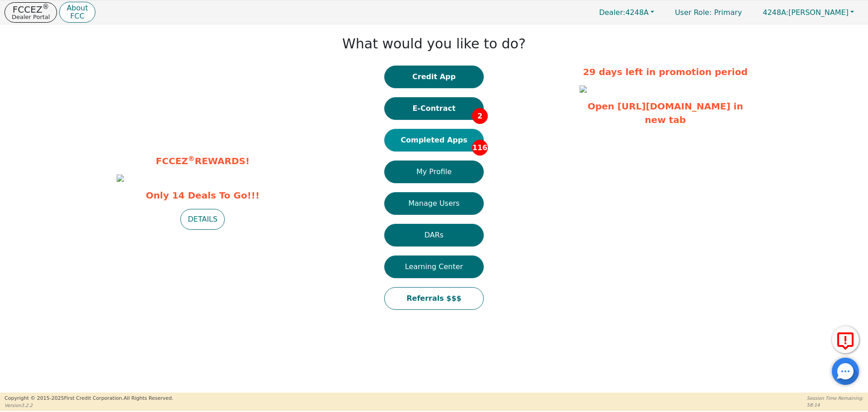 The width and height of the screenshot is (868, 412). What do you see at coordinates (77, 12) in the screenshot?
I see `button: AboutFCC` at bounding box center [77, 12].